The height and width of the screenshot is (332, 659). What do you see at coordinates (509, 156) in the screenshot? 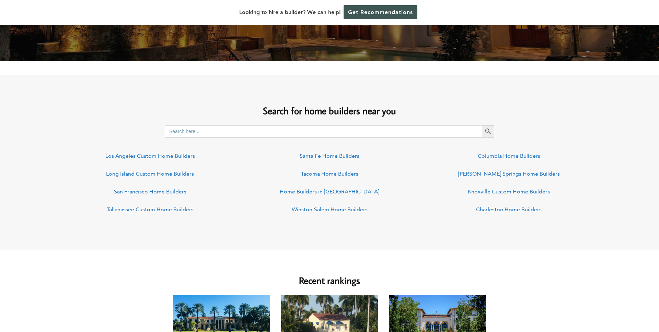
I see `a: Columbia Home Builders` at bounding box center [509, 156].